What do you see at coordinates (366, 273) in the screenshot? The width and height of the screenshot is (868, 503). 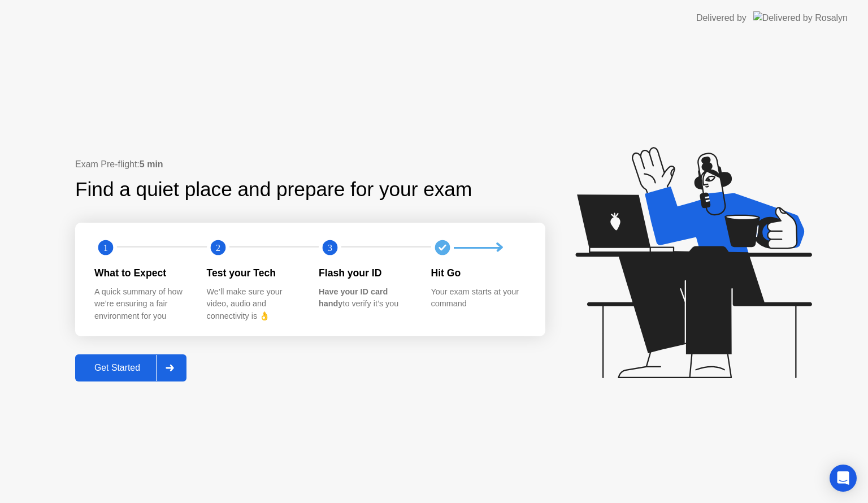 I see `div: Flash your ID` at bounding box center [366, 273].